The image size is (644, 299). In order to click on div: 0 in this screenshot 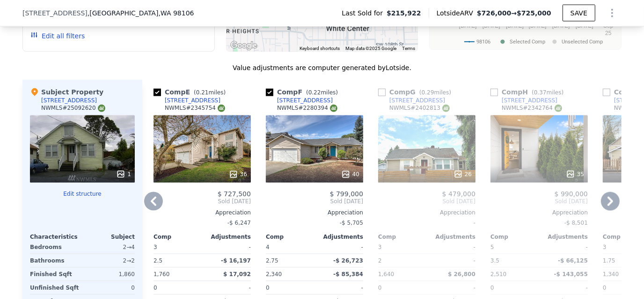, I will do `click(109, 288)`.